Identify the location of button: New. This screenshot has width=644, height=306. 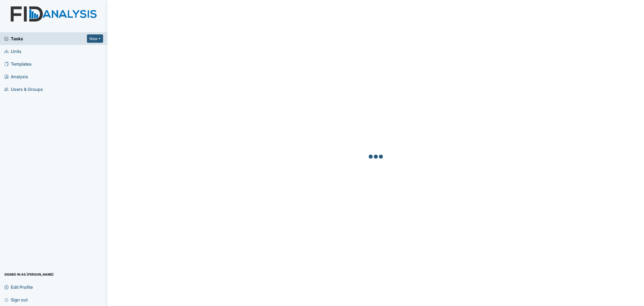
(95, 38).